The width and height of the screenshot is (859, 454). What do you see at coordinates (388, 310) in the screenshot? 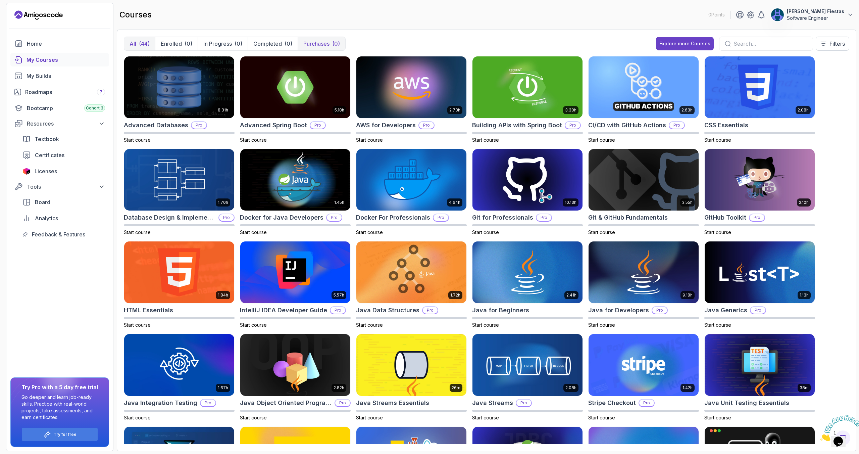
I see `h2: Java Data Structures` at bounding box center [388, 310].